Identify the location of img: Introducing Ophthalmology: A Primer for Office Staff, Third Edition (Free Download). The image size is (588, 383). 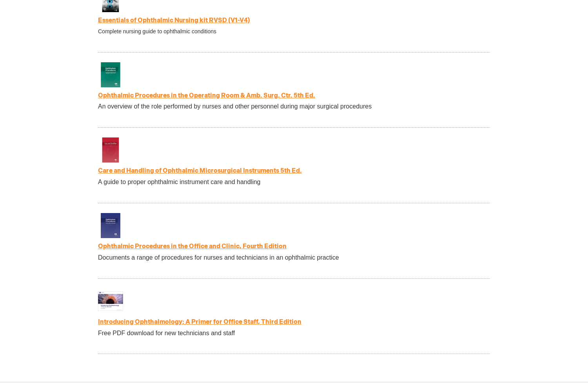
(110, 301).